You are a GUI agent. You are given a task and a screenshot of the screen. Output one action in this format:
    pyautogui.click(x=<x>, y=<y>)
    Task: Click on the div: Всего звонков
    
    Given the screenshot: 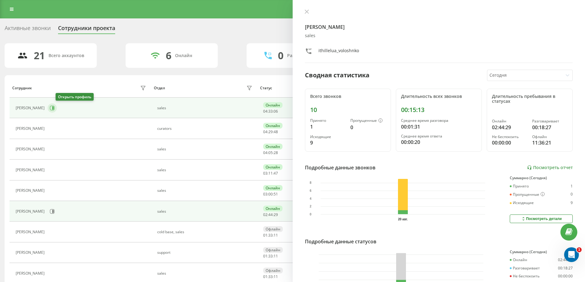 What is the action you would take?
    pyautogui.click(x=348, y=96)
    